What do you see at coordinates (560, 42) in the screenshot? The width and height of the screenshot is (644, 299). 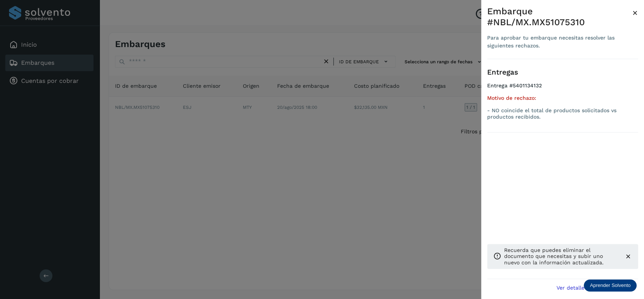 I see `div: Para aprobar tu embarque necesitas resolver las siguientes rechazos.` at bounding box center [560, 42].